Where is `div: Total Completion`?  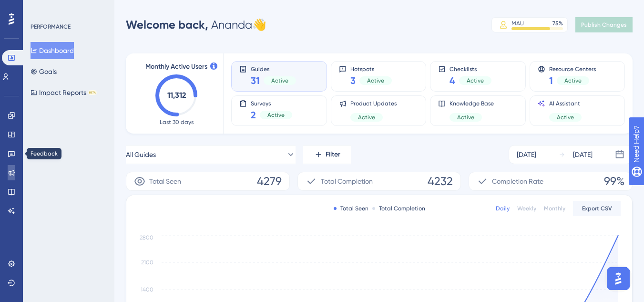 div: Total Completion is located at coordinates (398, 208).